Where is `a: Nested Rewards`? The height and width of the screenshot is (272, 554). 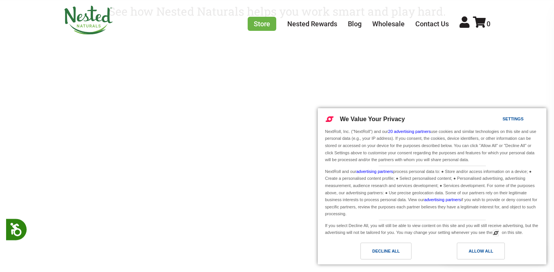 a: Nested Rewards is located at coordinates (312, 24).